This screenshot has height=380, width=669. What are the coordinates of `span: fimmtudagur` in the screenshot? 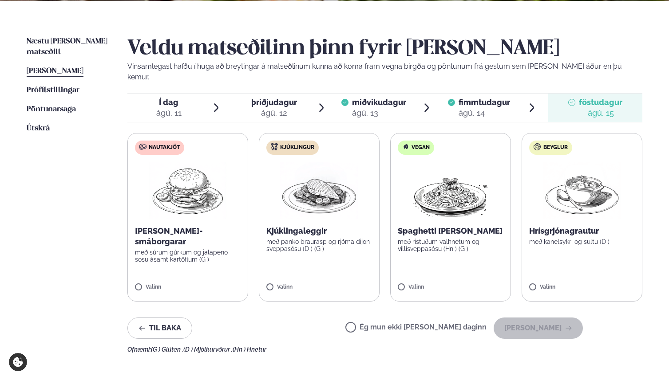 It's located at (484, 102).